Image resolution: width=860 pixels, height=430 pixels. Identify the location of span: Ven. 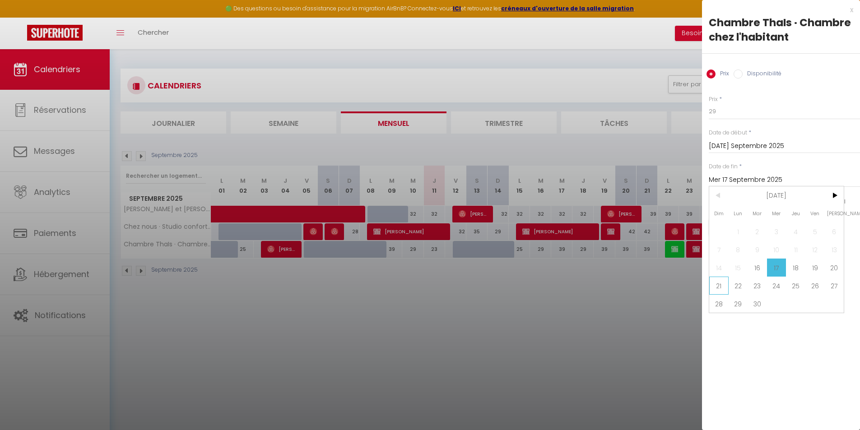
(815, 214).